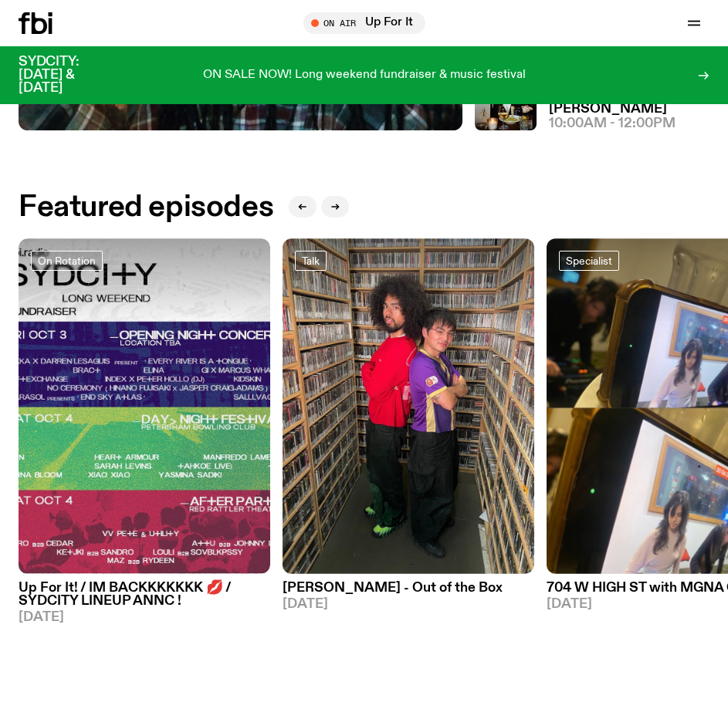  I want to click on img: Matt Do & Zion Garcia, so click(408, 406).